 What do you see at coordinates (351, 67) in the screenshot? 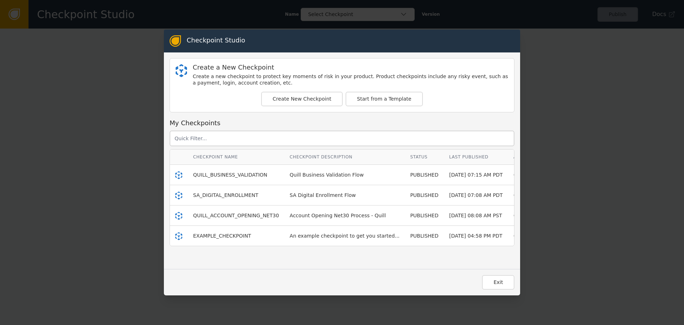
I see `div: Create a New Checkpoint` at bounding box center [351, 67].